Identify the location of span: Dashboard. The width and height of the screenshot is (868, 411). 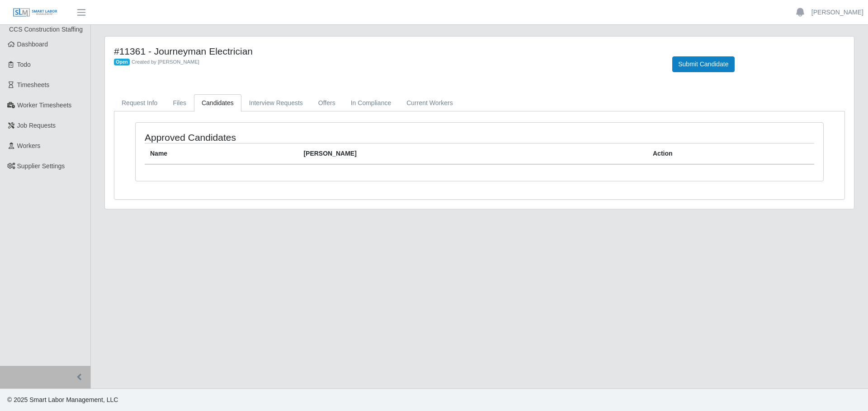
(32, 44).